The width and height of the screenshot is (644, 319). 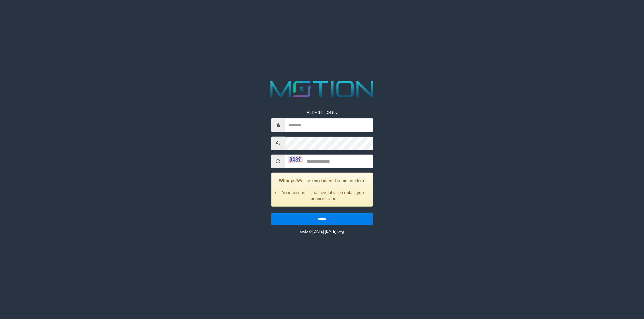 What do you see at coordinates (288, 180) in the screenshot?
I see `strong: Whoops!` at bounding box center [288, 180].